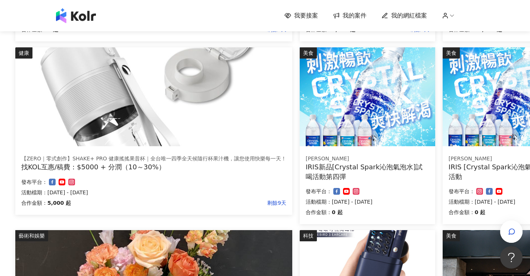 This screenshot has width=530, height=276. Describe the element at coordinates (59, 203) in the screenshot. I see `p: 5,000 起` at that location.